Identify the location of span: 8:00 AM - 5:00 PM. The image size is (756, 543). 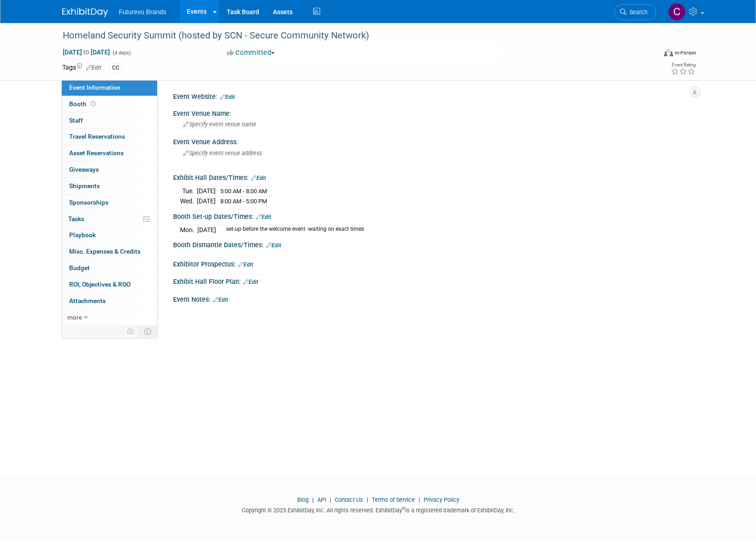
(243, 201).